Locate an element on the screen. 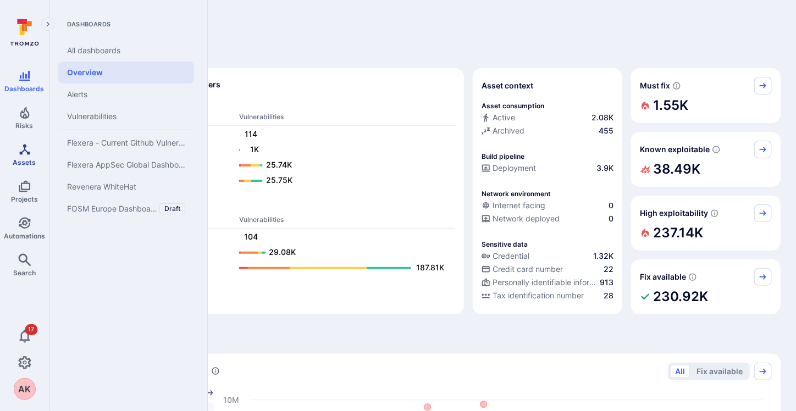  div: Evidence indicative of processing credit card numbers is located at coordinates (547, 270).